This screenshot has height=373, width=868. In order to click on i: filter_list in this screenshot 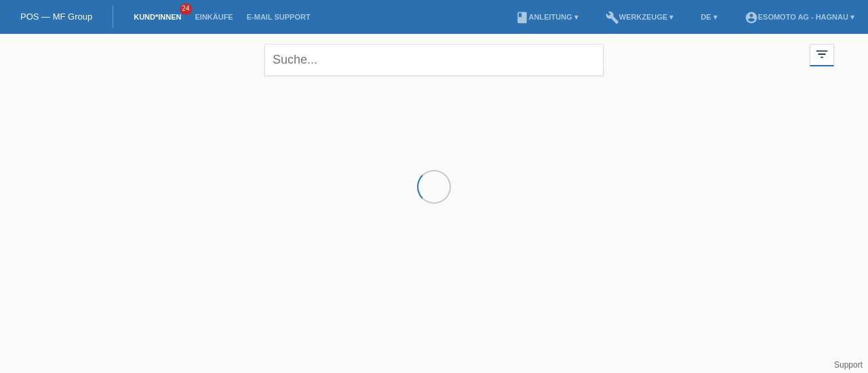, I will do `click(822, 54)`.